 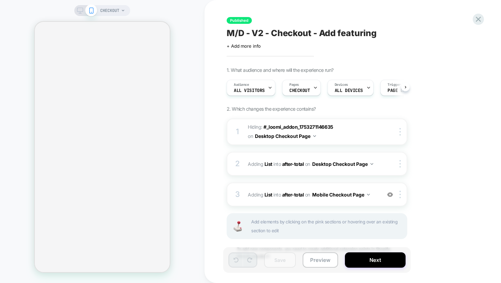 What do you see at coordinates (294, 85) in the screenshot?
I see `span: Pages` at bounding box center [294, 85].